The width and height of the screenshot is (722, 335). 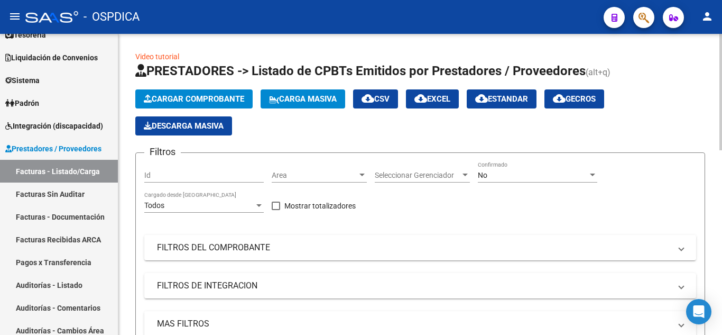 I want to click on mat-panel-title: FILTROS DE INTEGRACION, so click(x=414, y=286).